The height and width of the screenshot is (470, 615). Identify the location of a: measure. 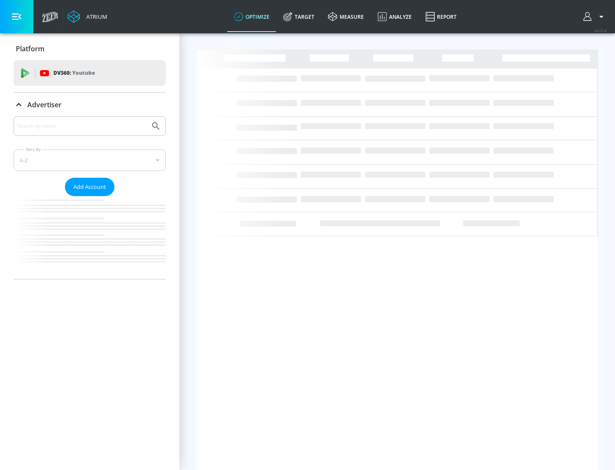
(346, 17).